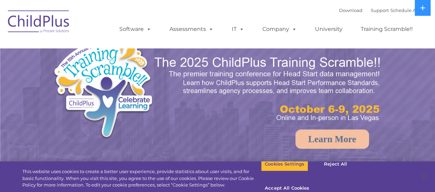  What do you see at coordinates (280, 29) in the screenshot?
I see `a: Company` at bounding box center [280, 29].